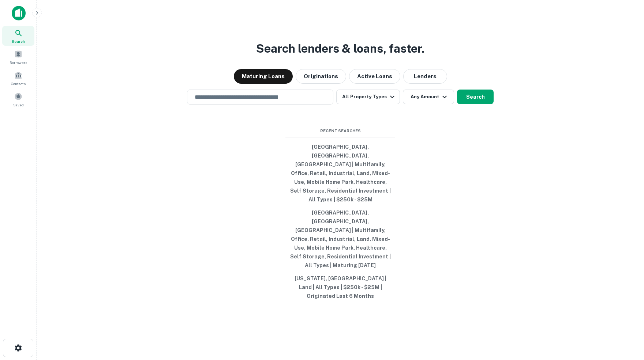 The image size is (644, 360). I want to click on button: Any Amount, so click(429, 97).